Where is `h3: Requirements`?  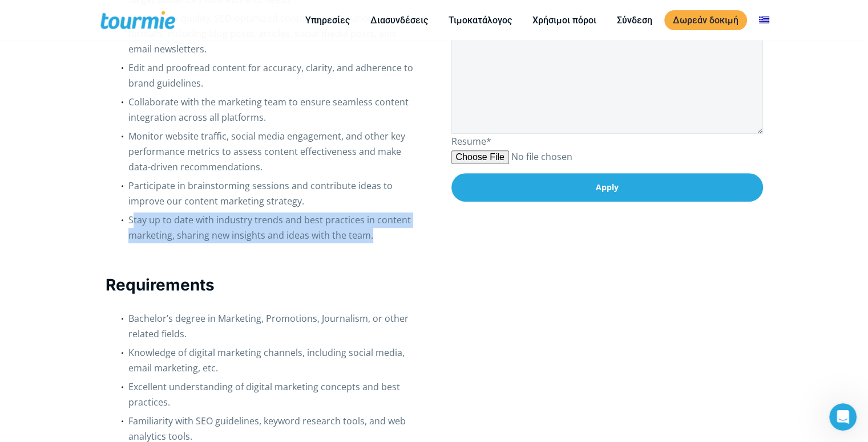 h3: Requirements is located at coordinates (261, 285).